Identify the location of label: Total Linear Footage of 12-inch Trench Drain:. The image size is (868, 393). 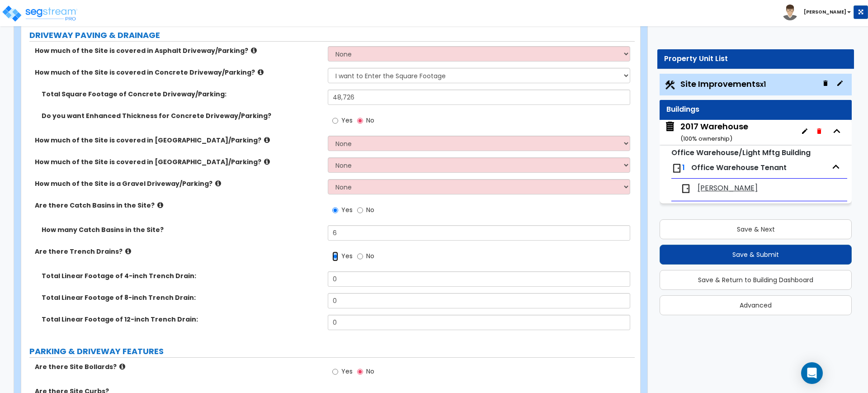
(181, 319).